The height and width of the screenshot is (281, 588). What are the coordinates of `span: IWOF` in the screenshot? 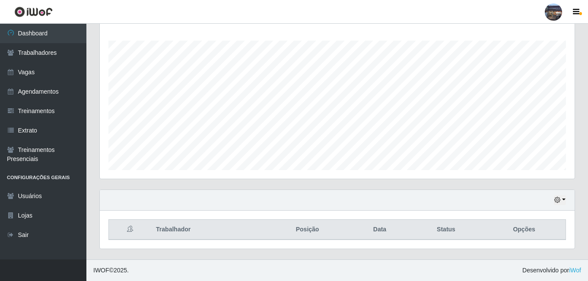 It's located at (101, 270).